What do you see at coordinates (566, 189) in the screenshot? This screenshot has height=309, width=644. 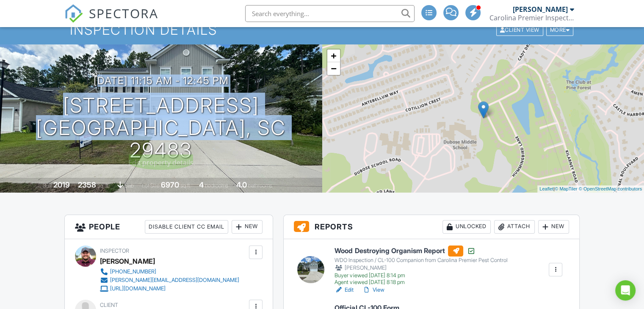 I see `a: © MapTiler` at bounding box center [566, 189].